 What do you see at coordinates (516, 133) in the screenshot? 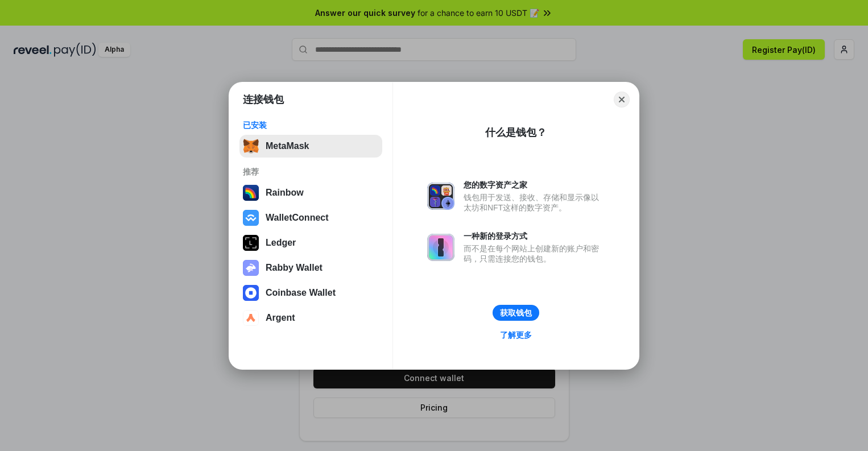
I see `div: 什么是钱包？` at bounding box center [516, 133].